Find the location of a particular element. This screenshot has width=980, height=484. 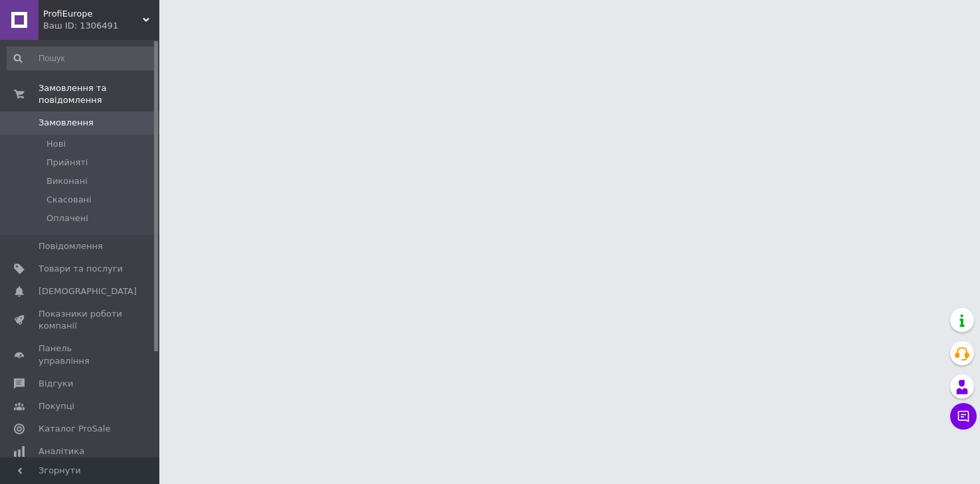

span: Замовлення та повідомлення is located at coordinates (99, 94).